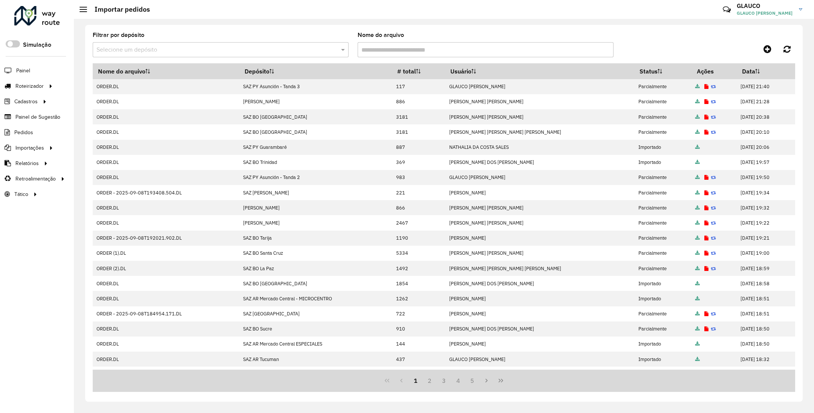 This screenshot has width=814, height=413. What do you see at coordinates (316, 374) in the screenshot?
I see `td: SAZ BO Oruro` at bounding box center [316, 374].